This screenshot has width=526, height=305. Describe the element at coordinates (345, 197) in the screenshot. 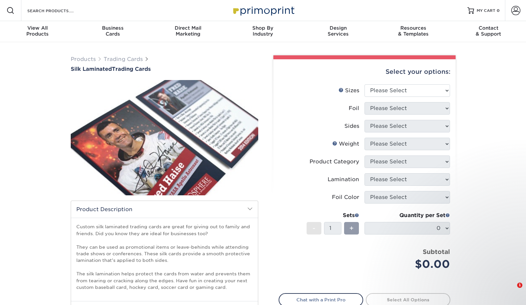

I see `div: Foil Color` at that location.